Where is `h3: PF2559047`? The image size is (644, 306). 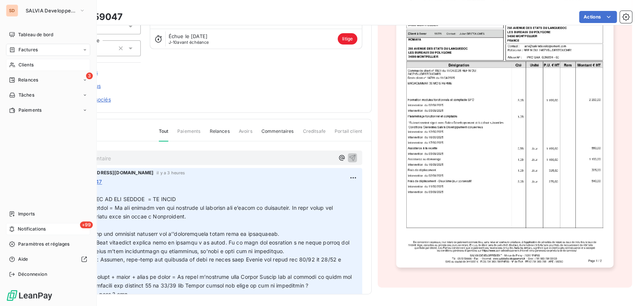
h3: PF2559047 is located at coordinates (96, 17).